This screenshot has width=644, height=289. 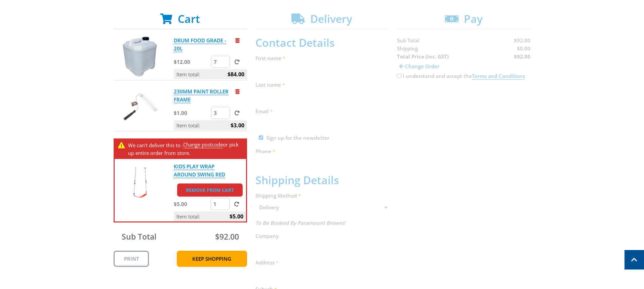 I want to click on p: $1.00, so click(x=191, y=113).